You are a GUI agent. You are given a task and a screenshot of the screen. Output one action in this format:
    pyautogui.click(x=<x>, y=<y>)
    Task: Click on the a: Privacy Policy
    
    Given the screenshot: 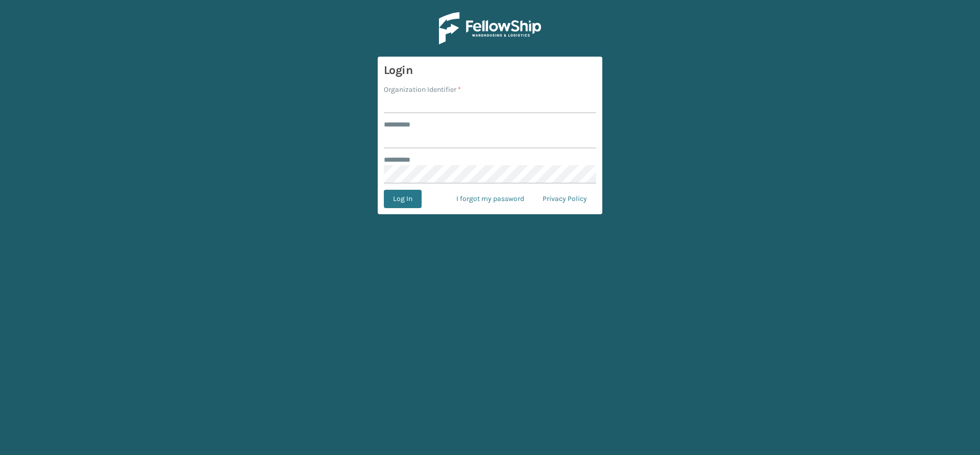 What is the action you would take?
    pyautogui.click(x=564, y=199)
    